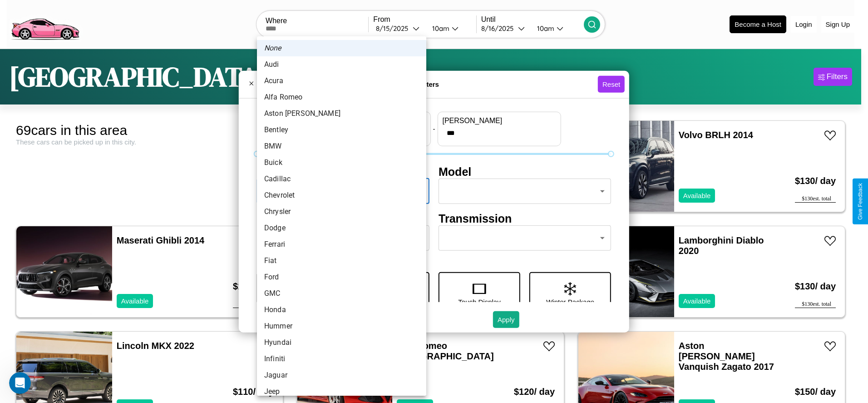 This screenshot has height=403, width=868. Describe the element at coordinates (341, 179) in the screenshot. I see `li: Cadillac` at that location.